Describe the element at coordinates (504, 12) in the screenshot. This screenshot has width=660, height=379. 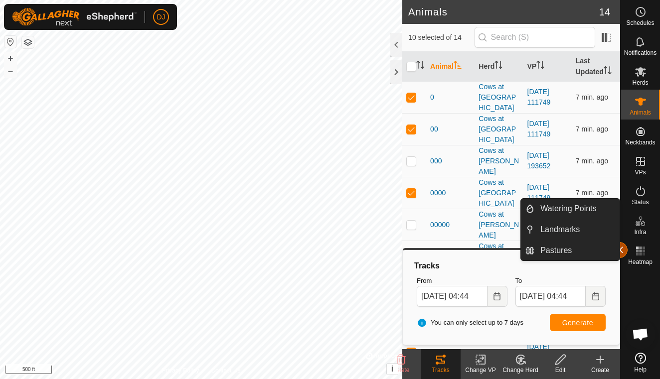
I see `h2: Animals` at that location.